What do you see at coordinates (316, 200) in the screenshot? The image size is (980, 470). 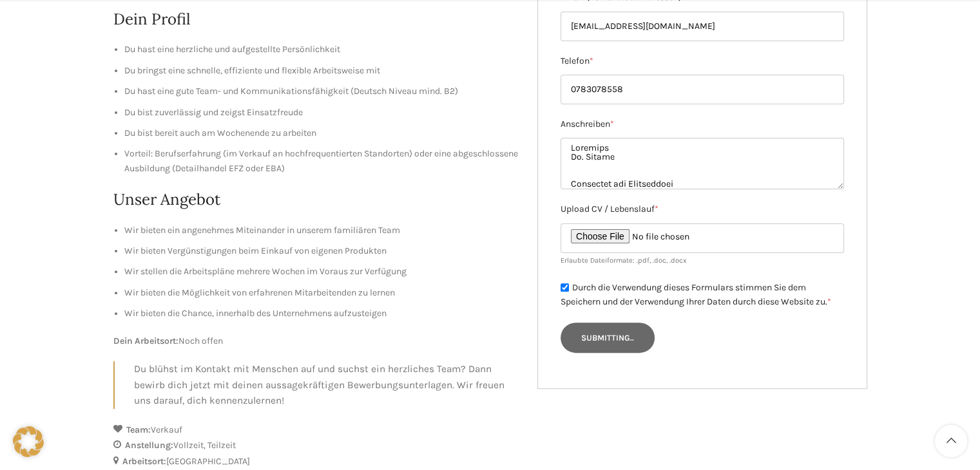 I see `h2: Unser Angebot` at bounding box center [316, 200].